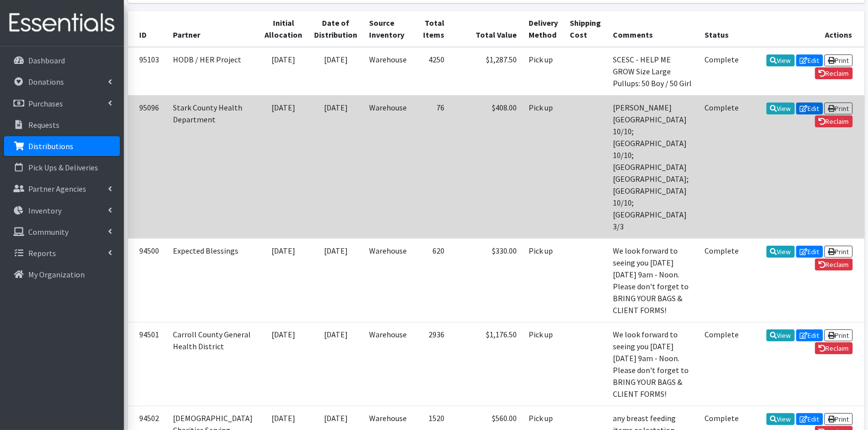  I want to click on p: Distributions, so click(50, 146).